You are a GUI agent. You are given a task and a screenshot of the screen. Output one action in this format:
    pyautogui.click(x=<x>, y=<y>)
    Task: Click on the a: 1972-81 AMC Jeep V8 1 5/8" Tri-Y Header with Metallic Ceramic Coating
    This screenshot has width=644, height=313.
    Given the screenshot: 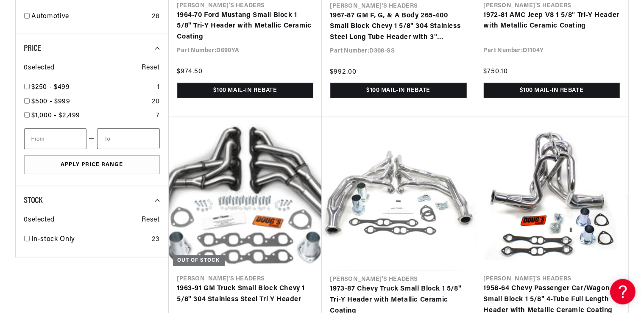 What is the action you would take?
    pyautogui.click(x=552, y=20)
    